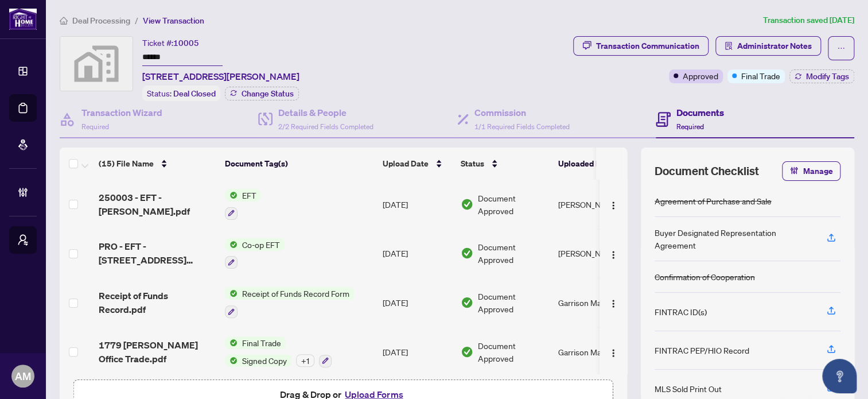  Describe the element at coordinates (729, 46) in the screenshot. I see `span: solution` at that location.